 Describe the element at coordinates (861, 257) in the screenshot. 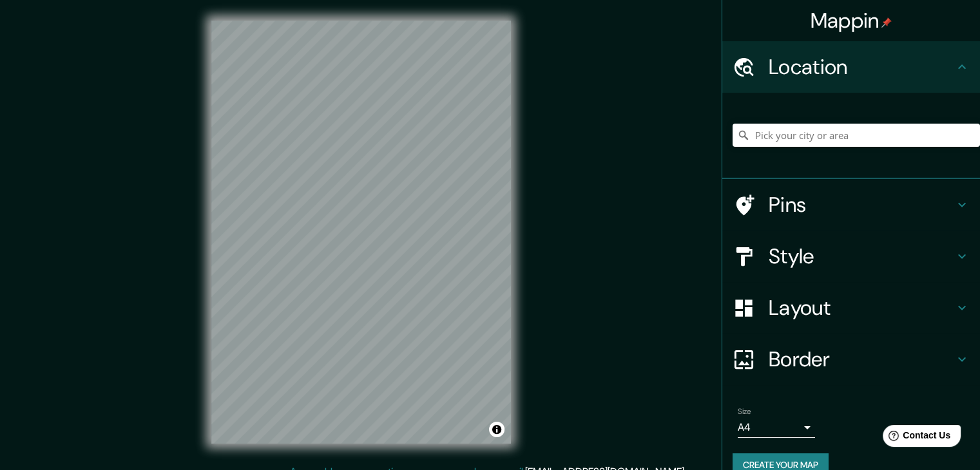

I see `h4: Style` at that location.